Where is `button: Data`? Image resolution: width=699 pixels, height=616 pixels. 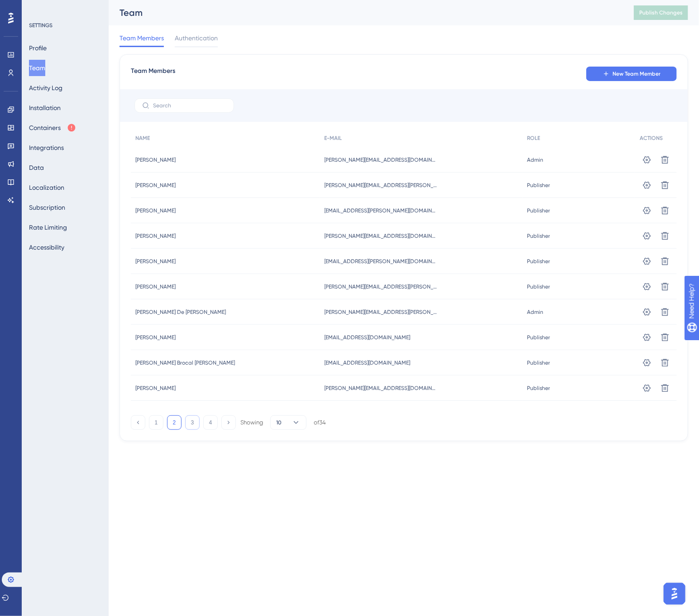
button: Data is located at coordinates (36, 167).